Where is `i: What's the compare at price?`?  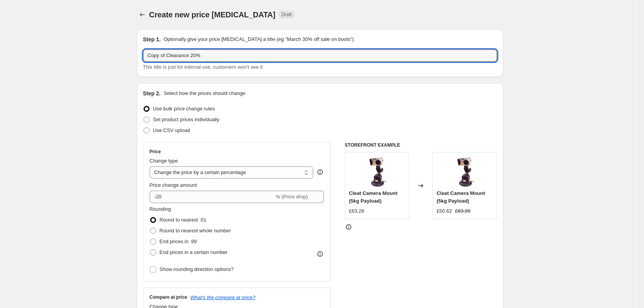 i: What's the compare at price? is located at coordinates (223, 297).